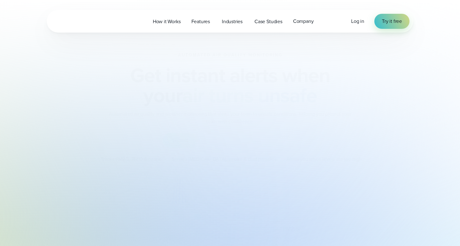 Image resolution: width=460 pixels, height=246 pixels. Describe the element at coordinates (167, 22) in the screenshot. I see `span: How it Works` at that location.